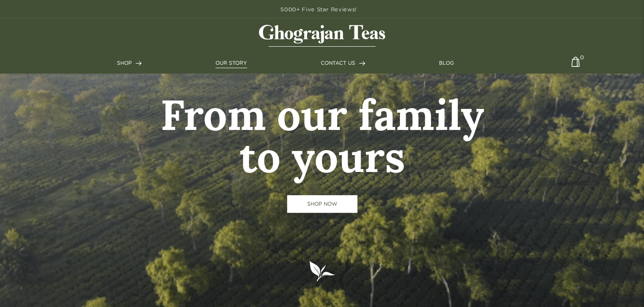 This screenshot has height=307, width=644. Describe the element at coordinates (231, 63) in the screenshot. I see `a: OUR STORY` at that location.